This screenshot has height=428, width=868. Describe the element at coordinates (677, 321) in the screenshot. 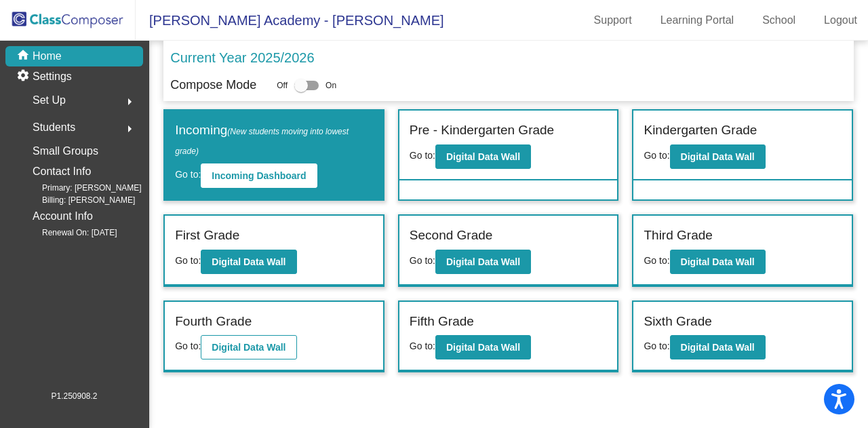

I see `label: Sixth Grade` at that location.